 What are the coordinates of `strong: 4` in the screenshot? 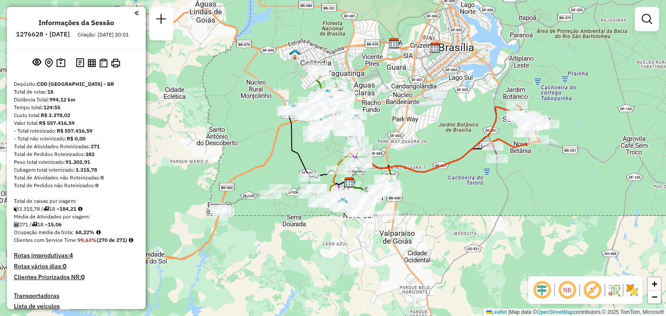 It's located at (71, 255).